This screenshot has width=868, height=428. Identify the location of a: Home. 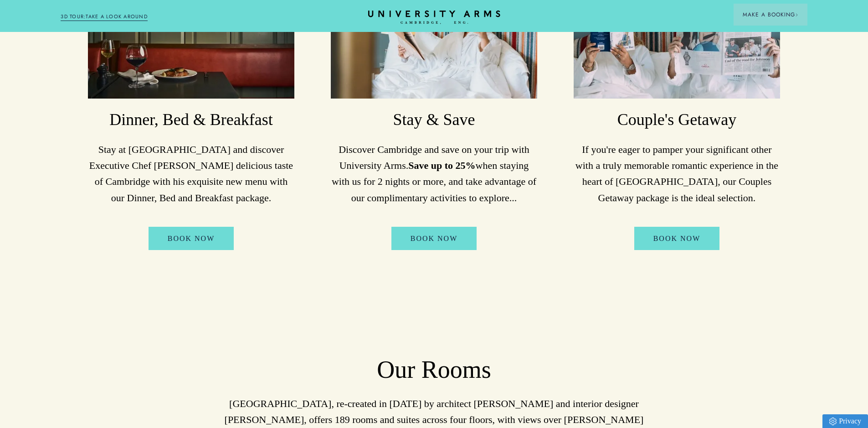
(434, 18).